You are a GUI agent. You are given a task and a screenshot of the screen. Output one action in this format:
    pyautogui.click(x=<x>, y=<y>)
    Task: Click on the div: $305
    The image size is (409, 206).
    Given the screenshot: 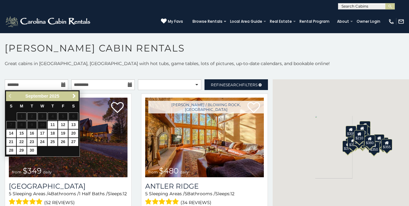 What is the action you would take?
    pyautogui.click(x=351, y=131)
    